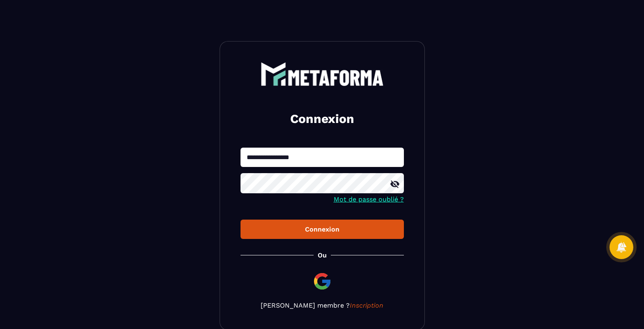  I want to click on div: Connexion, so click(322, 229).